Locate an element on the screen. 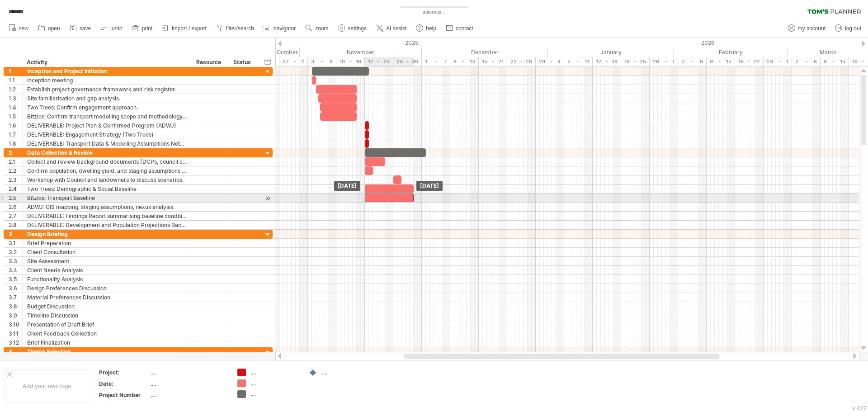 Image resolution: width=868 pixels, height=412 pixels. div: 8 - 14 is located at coordinates (464, 62).